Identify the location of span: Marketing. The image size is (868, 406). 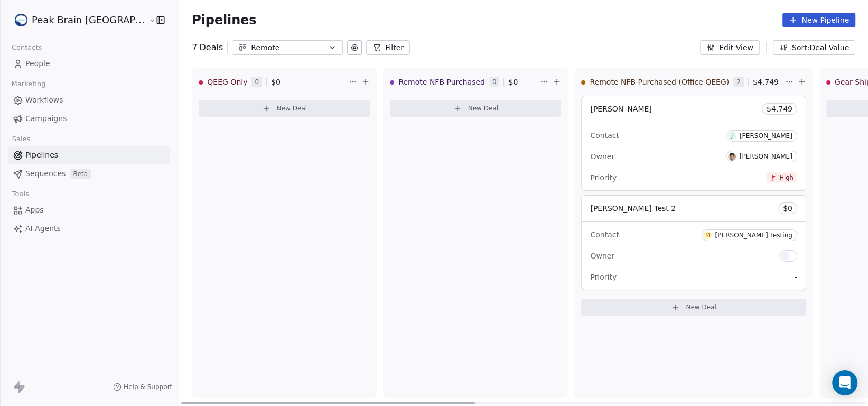
(29, 84).